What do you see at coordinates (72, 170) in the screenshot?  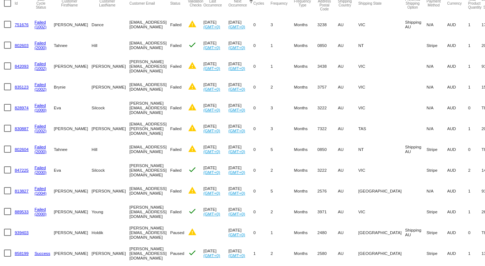 I see `mat-cell: Eva` at bounding box center [72, 170].